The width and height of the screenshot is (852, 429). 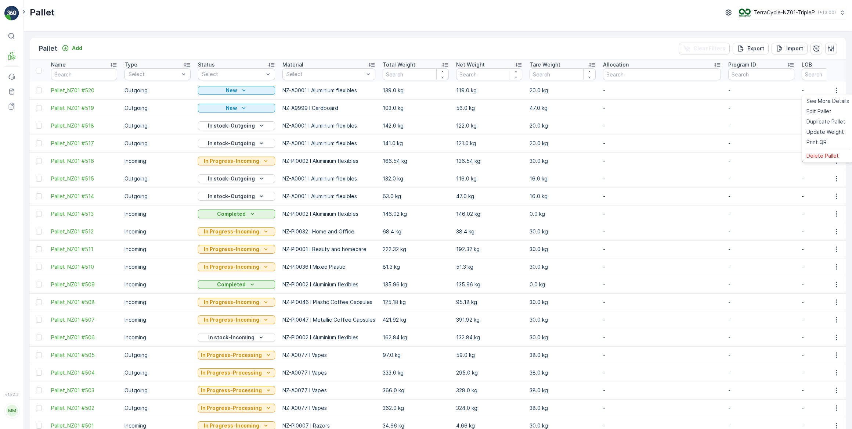 What do you see at coordinates (489, 196) in the screenshot?
I see `p: 47.0 kg` at bounding box center [489, 196].